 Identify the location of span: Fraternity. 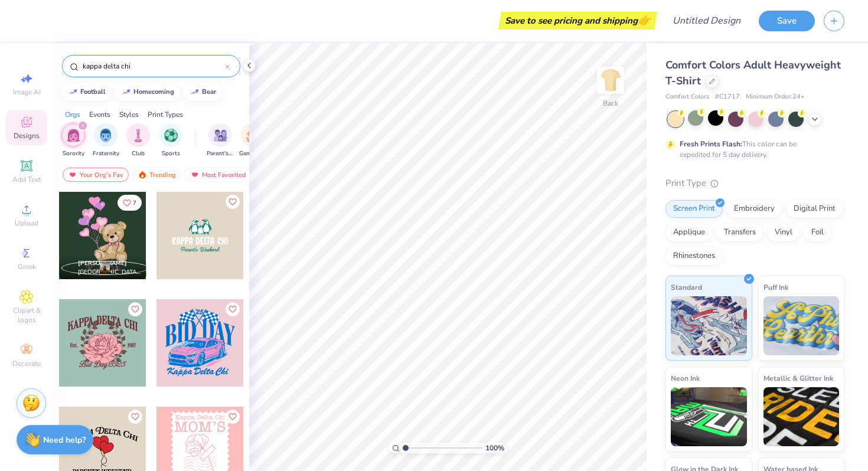
(106, 153).